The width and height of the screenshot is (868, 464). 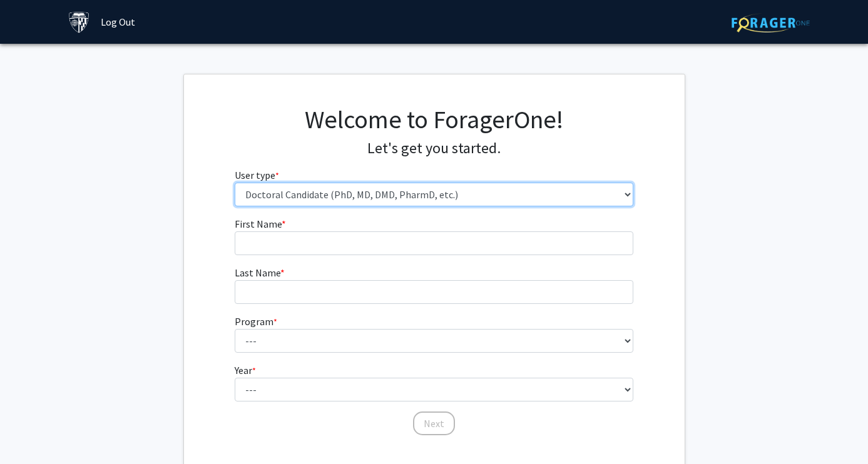 I want to click on span: Last Name, so click(x=257, y=273).